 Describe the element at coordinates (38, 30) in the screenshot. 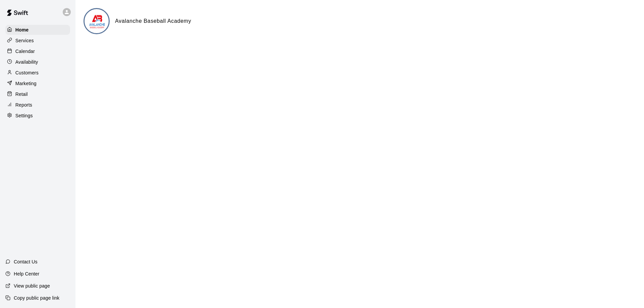

I see `div: Home` at that location.